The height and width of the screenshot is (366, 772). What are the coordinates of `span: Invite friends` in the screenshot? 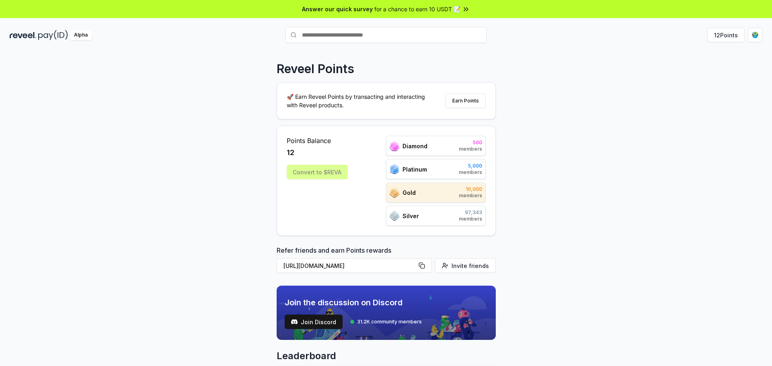 It's located at (470, 266).